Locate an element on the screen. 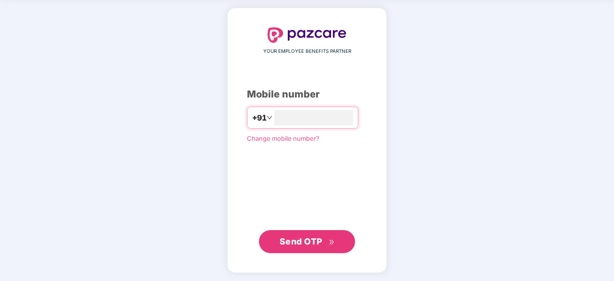 The width and height of the screenshot is (614, 281). img: logo is located at coordinates (307, 35).